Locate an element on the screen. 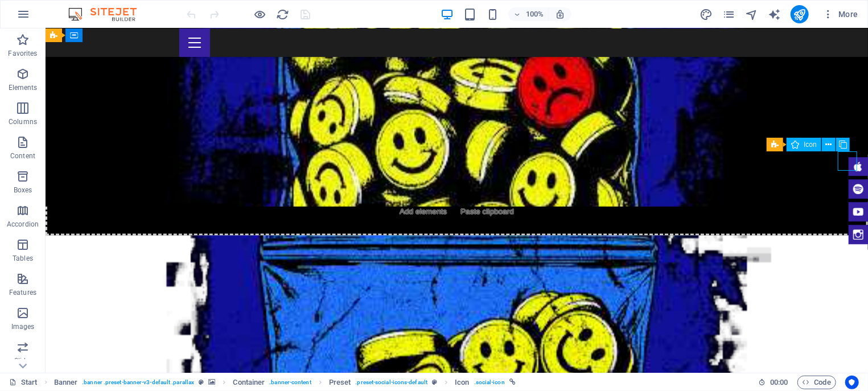  p: Slider is located at coordinates (23, 361).